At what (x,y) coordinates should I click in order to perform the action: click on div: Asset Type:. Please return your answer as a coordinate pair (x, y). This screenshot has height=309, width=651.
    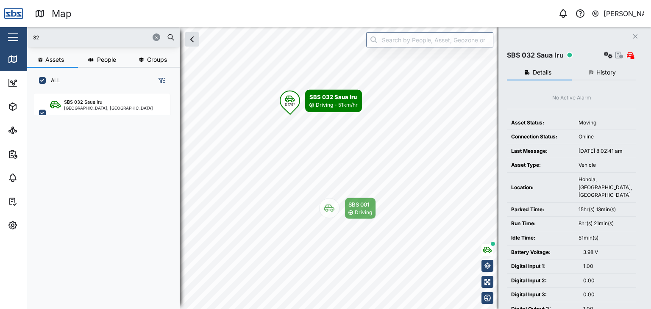
    Looking at the image, I should click on (540, 165).